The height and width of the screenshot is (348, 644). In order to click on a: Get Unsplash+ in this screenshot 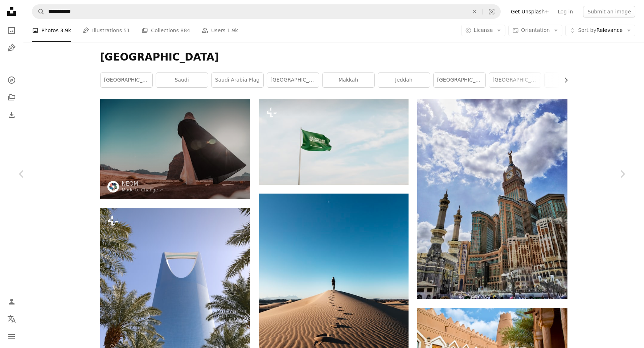, I will do `click(529, 12)`.